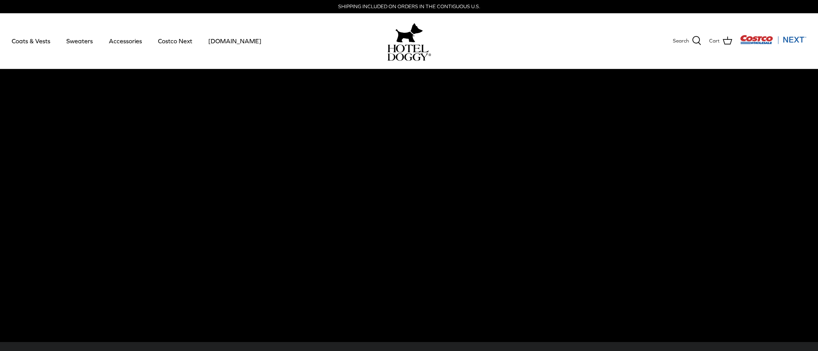 The width and height of the screenshot is (818, 351). What do you see at coordinates (687, 41) in the screenshot?
I see `a: Search` at bounding box center [687, 41].